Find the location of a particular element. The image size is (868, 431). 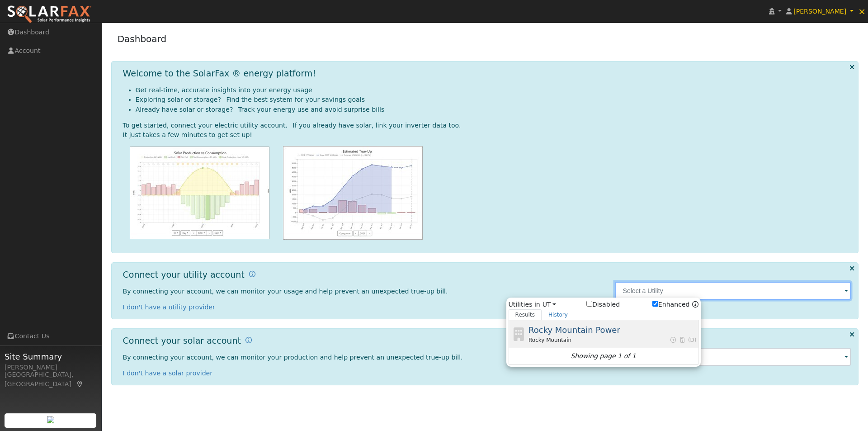

input: Disabled is located at coordinates (589, 304).